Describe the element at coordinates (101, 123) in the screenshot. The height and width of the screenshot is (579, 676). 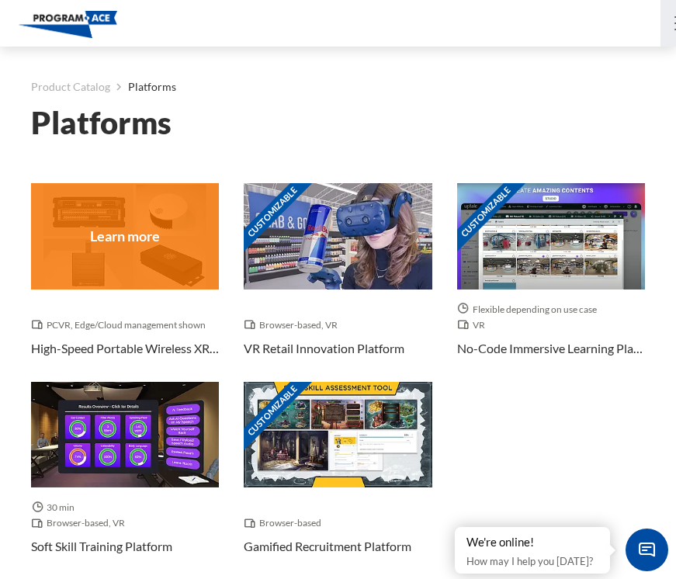
I see `h1: Platforms` at that location.